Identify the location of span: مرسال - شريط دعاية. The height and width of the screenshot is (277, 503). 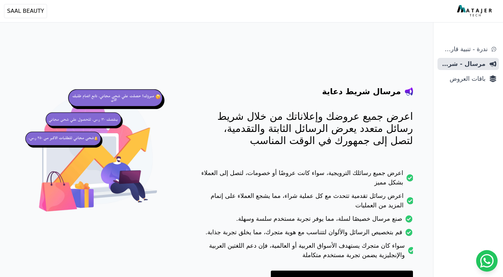
(463, 64).